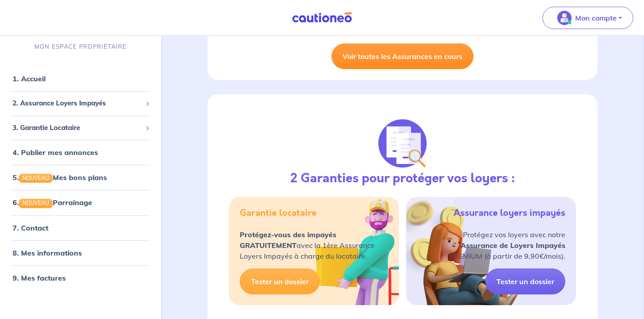  I want to click on div: 5.NOUVEAUMes bons plans, so click(80, 178).